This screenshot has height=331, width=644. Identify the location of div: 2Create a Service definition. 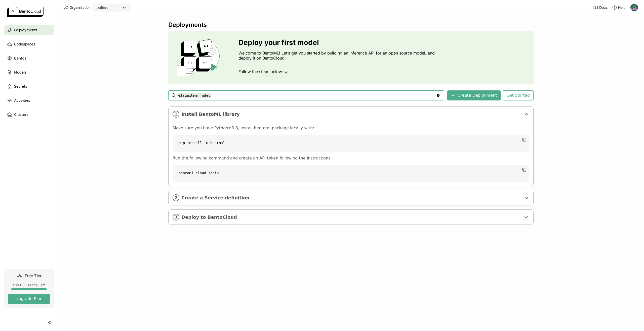
(351, 198).